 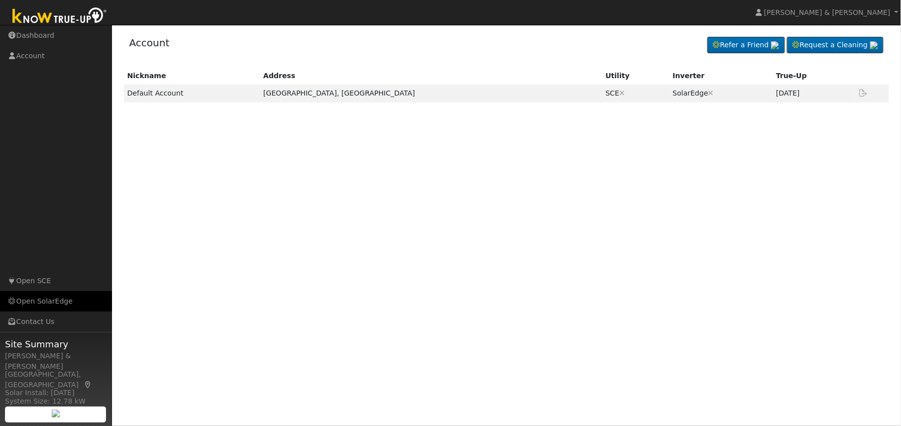 What do you see at coordinates (192, 93) in the screenshot?
I see `td: Default Account` at bounding box center [192, 93].